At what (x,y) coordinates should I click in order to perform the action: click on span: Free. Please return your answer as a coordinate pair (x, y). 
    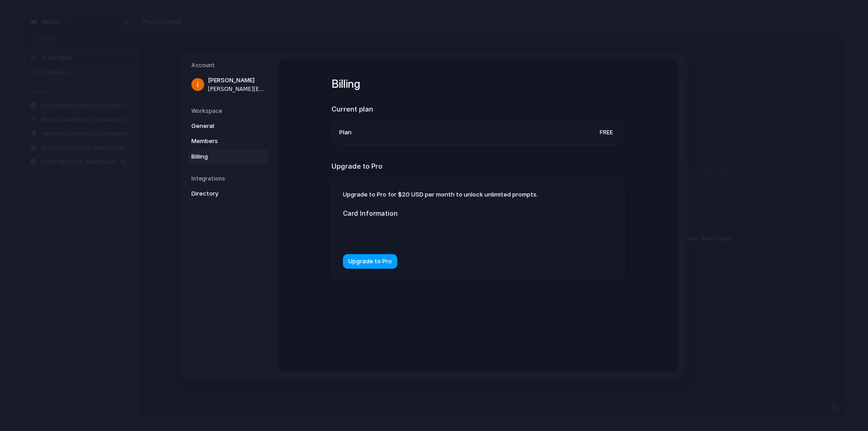
    Looking at the image, I should click on (606, 133).